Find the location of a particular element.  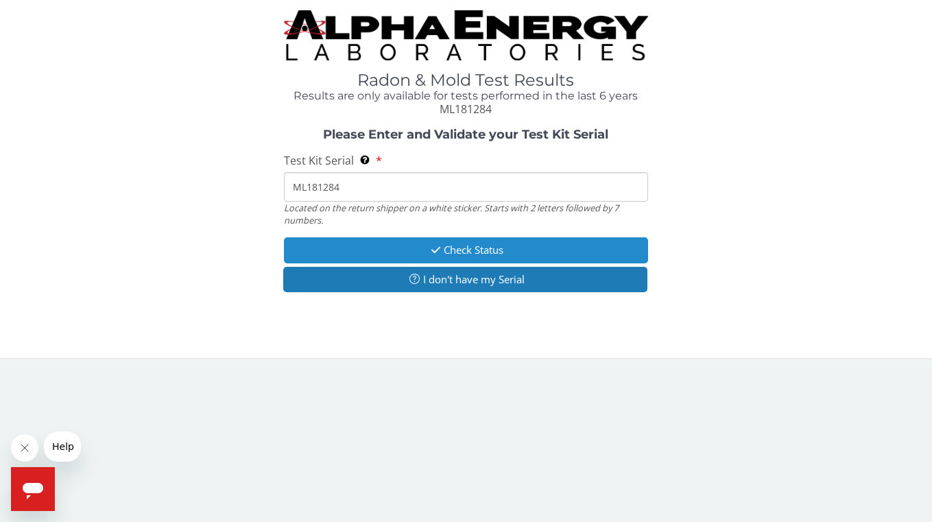

button: Check Status is located at coordinates (467, 250).